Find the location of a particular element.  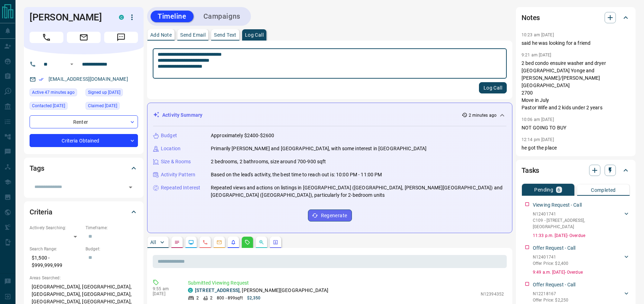

p: Based on the lead's activity, the best time to reach out is: 10:00 PM - 11:00 PM is located at coordinates (297, 175).